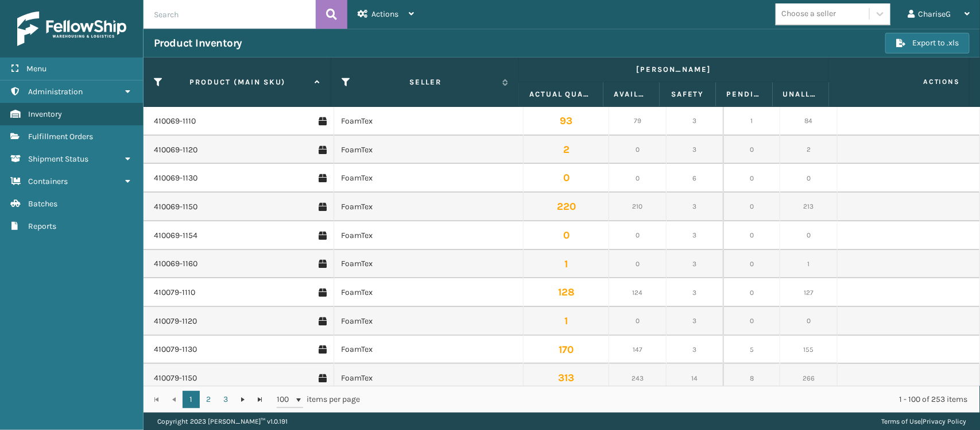 Image resolution: width=980 pixels, height=430 pixels. Describe the element at coordinates (42, 226) in the screenshot. I see `span: Reports` at that location.